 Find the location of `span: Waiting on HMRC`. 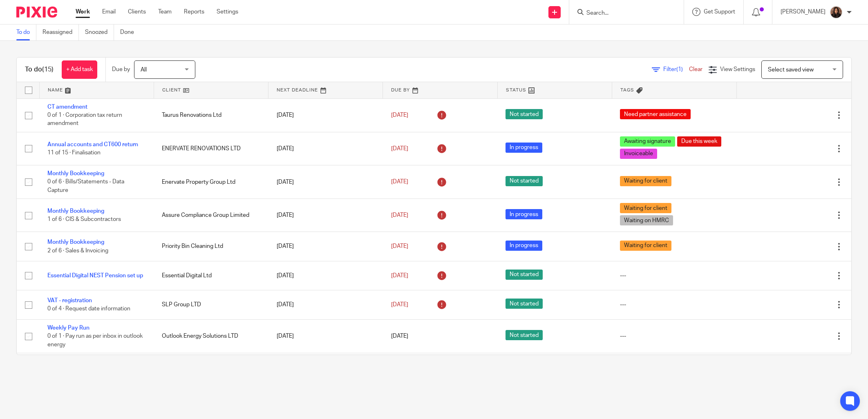

span: Waiting on HMRC is located at coordinates (646, 221).